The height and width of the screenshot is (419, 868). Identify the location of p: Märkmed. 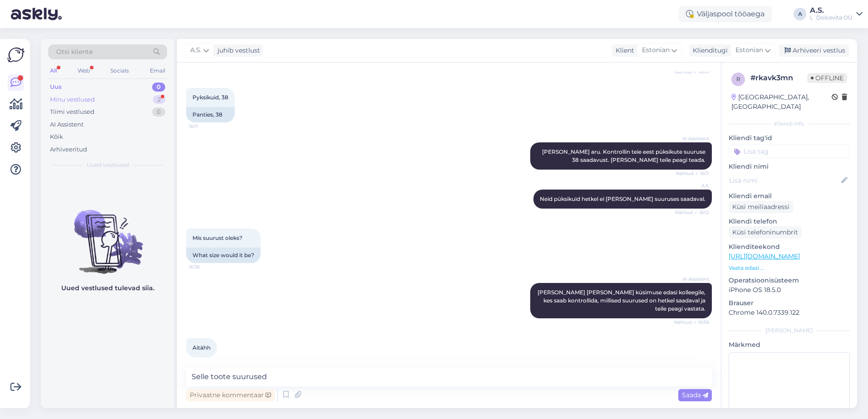
(789, 345).